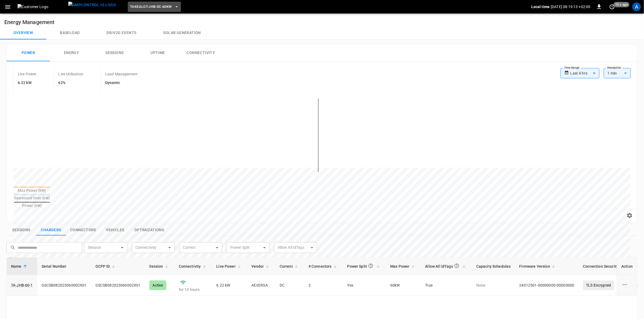 The height and width of the screenshot is (319, 644). Describe the element at coordinates (637, 7) in the screenshot. I see `div: profile-icon` at that location.